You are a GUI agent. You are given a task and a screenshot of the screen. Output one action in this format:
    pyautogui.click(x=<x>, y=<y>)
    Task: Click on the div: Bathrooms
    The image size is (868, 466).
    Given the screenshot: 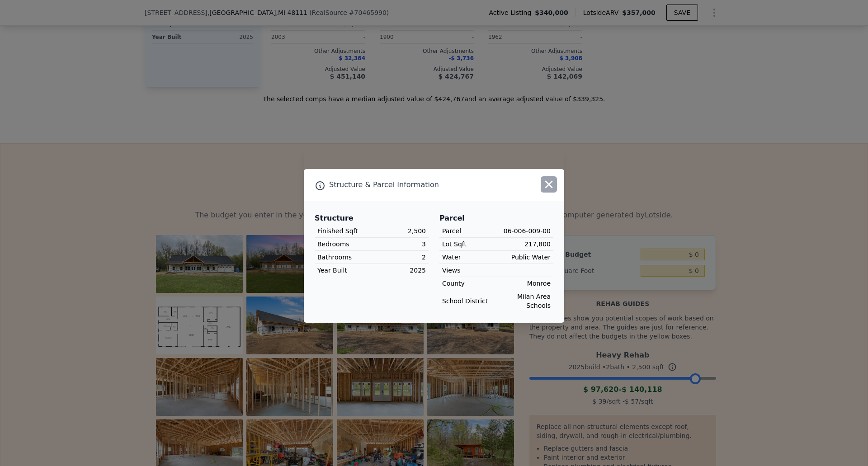 What is the action you would take?
    pyautogui.click(x=344, y=257)
    